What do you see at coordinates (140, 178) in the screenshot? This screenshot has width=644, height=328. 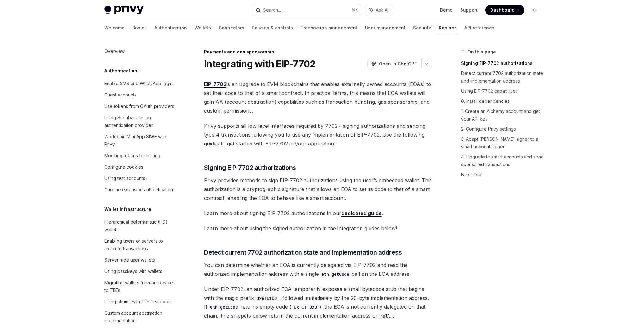 I see `a: Using test accounts` at bounding box center [140, 178].